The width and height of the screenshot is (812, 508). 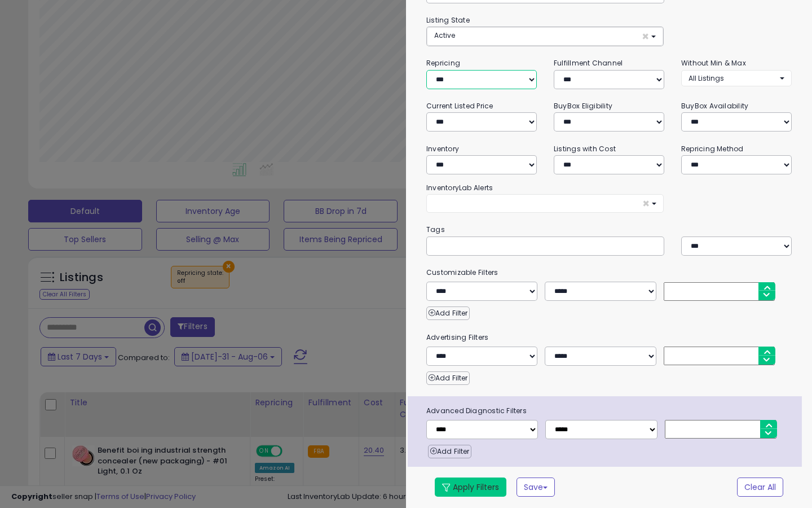 I want to click on span: All Listings, so click(x=706, y=78).